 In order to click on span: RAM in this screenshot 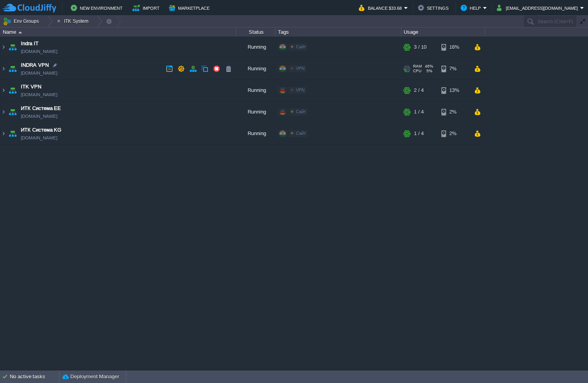, I will do `click(417, 66)`.